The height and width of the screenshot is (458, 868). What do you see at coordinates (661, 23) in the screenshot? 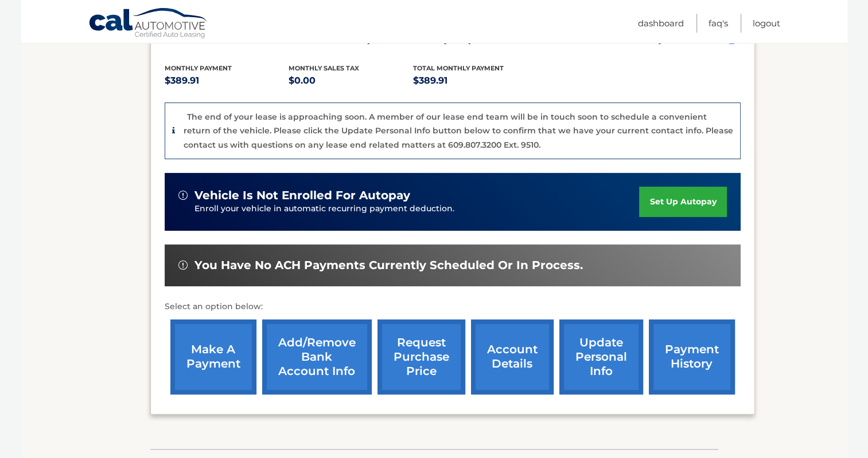
I see `a: Dashboard` at bounding box center [661, 23].